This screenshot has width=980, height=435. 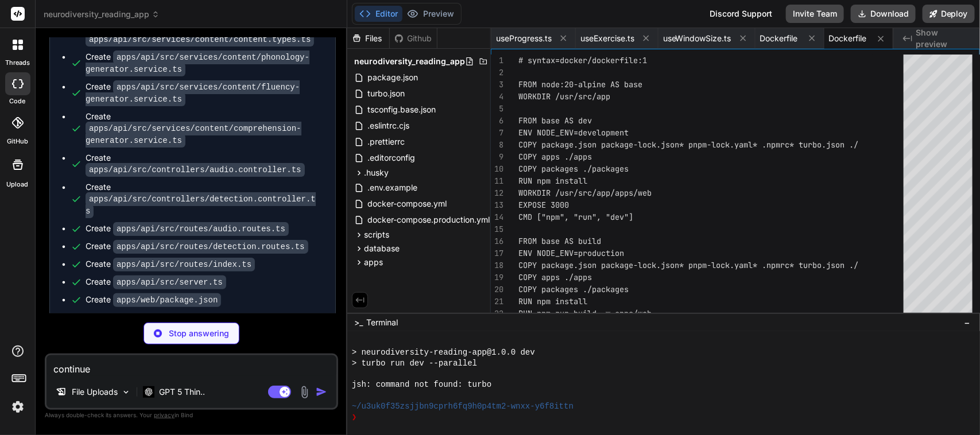 I want to click on code: apps/api/src/services/content/fluency-generator.service.ts, so click(x=192, y=93).